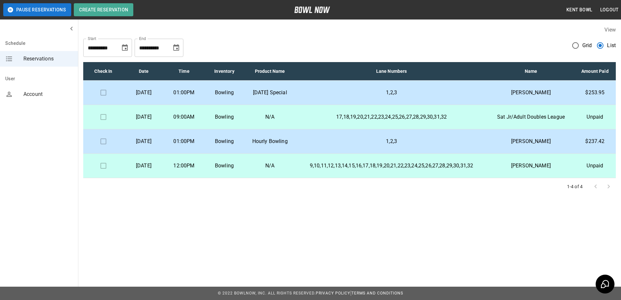 This screenshot has height=300, width=621. What do you see at coordinates (391, 117) in the screenshot?
I see `p: 17,18,19,20,21,22,23,24,25,26,27,28,29,30,31,32` at bounding box center [391, 117].